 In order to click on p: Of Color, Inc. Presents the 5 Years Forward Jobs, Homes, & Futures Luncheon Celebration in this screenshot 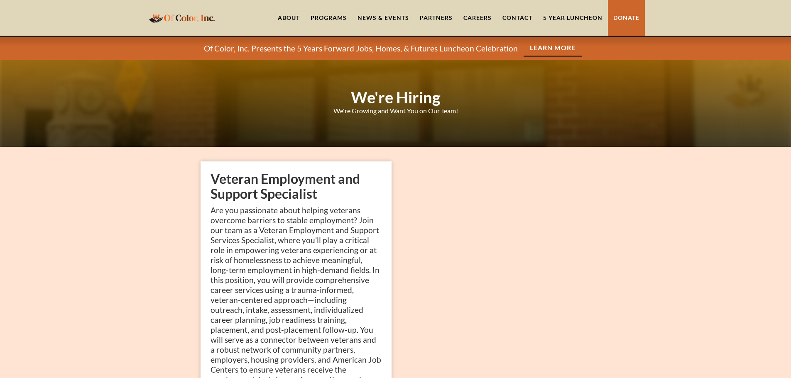, I will do `click(361, 49)`.